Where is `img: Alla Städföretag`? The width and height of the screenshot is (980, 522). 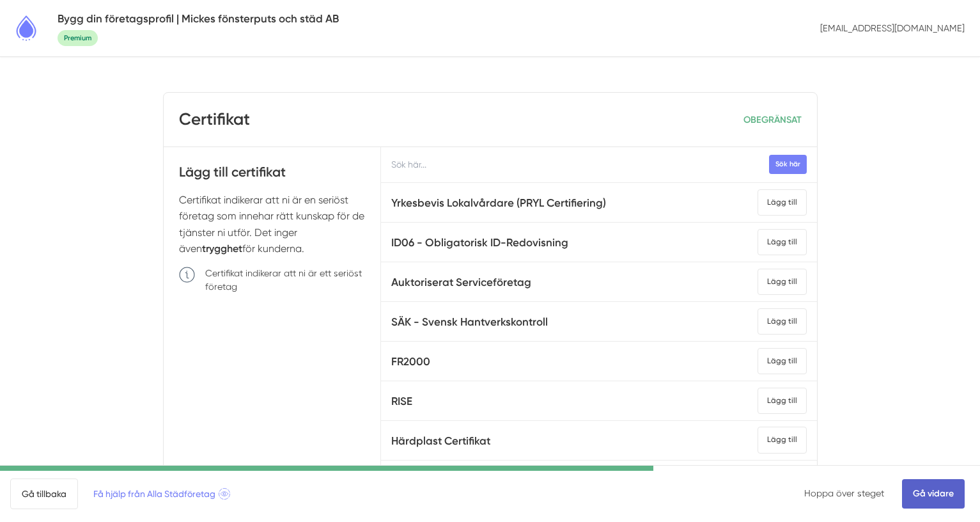 img: Alla Städföretag is located at coordinates (26, 28).